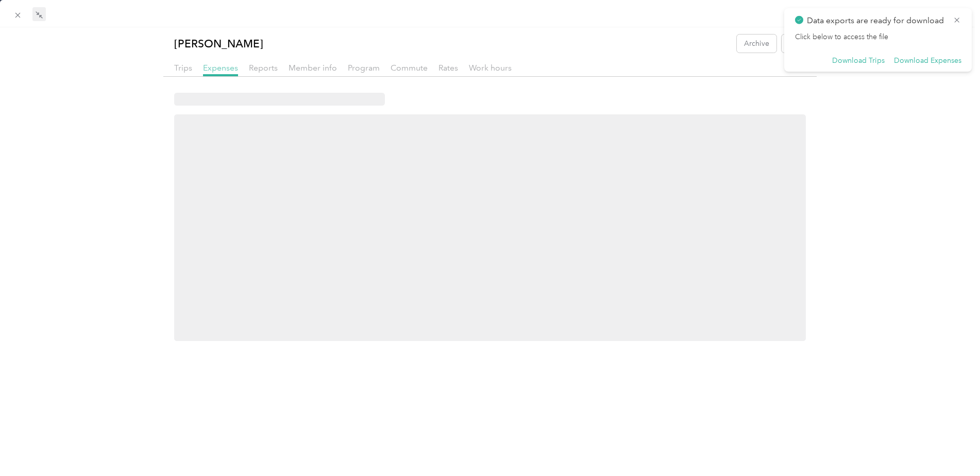 The height and width of the screenshot is (476, 980). I want to click on button: Archive, so click(756, 43).